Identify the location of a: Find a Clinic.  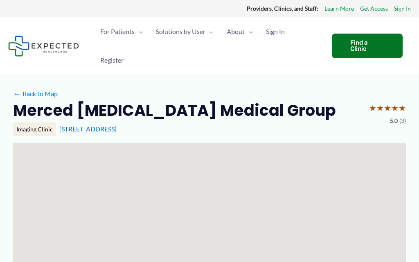
(367, 46).